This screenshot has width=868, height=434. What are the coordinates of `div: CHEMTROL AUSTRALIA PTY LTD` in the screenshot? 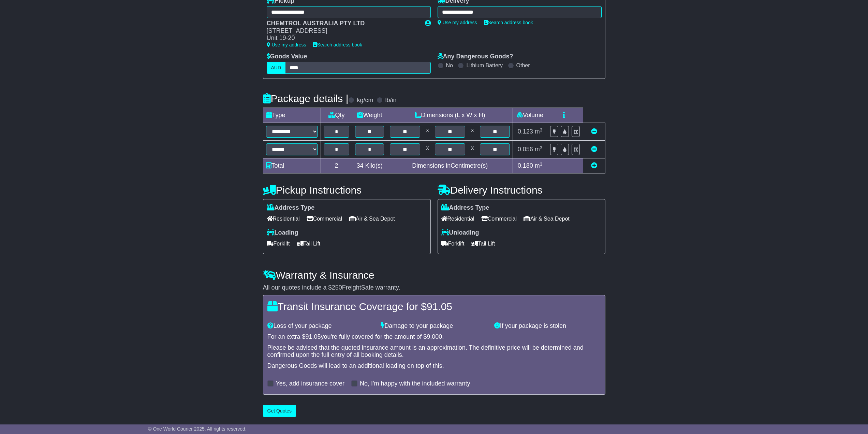 It's located at (342, 24).